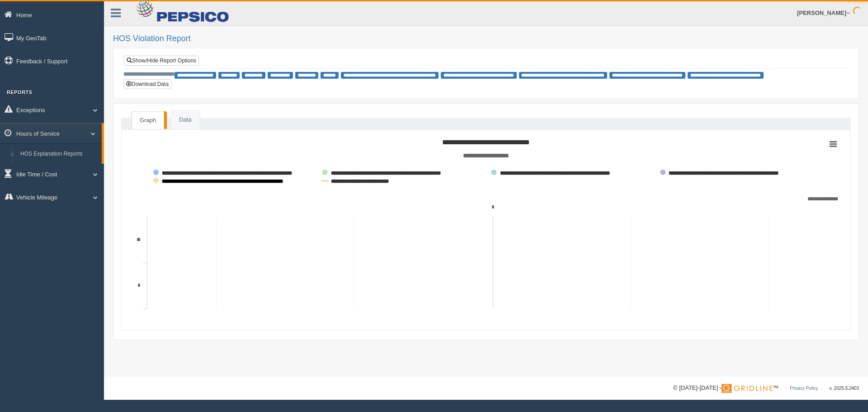 This screenshot has width=868, height=412. What do you see at coordinates (59, 170) in the screenshot?
I see `a: HOS Violation Audit Reports` at bounding box center [59, 170].